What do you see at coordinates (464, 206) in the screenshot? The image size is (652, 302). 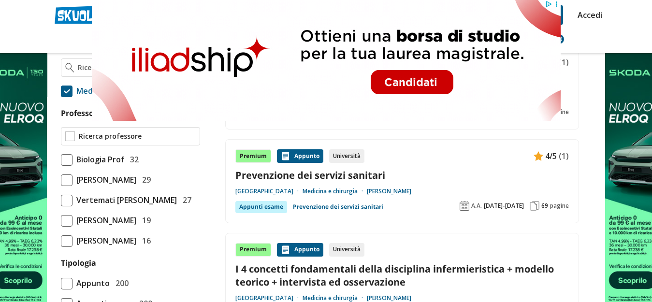 I see `img: Anno accademico` at bounding box center [464, 206].